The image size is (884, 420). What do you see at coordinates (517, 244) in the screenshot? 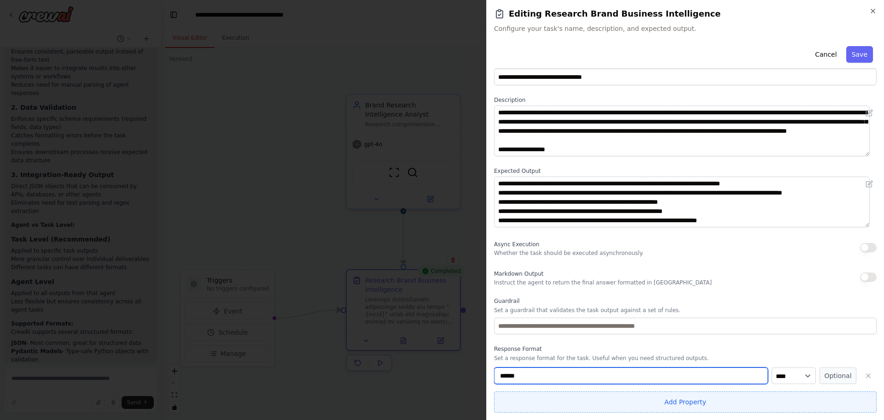
I see `span: Async Execution` at bounding box center [517, 244].